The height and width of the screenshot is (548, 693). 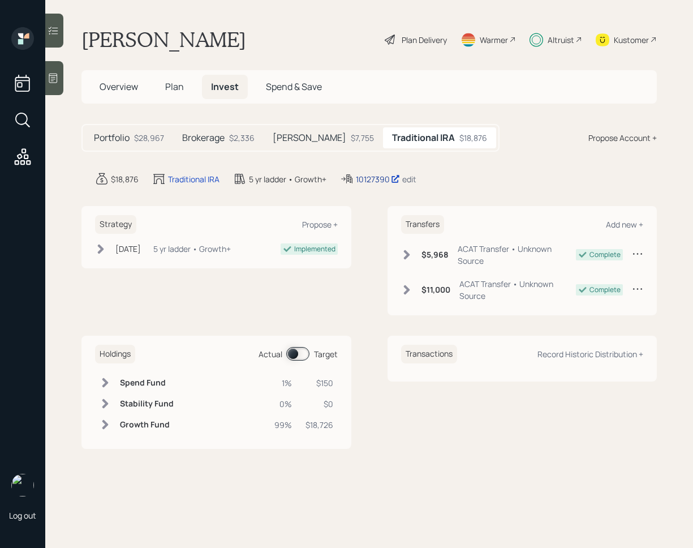 What do you see at coordinates (119, 87) in the screenshot?
I see `span: Overview` at bounding box center [119, 87].